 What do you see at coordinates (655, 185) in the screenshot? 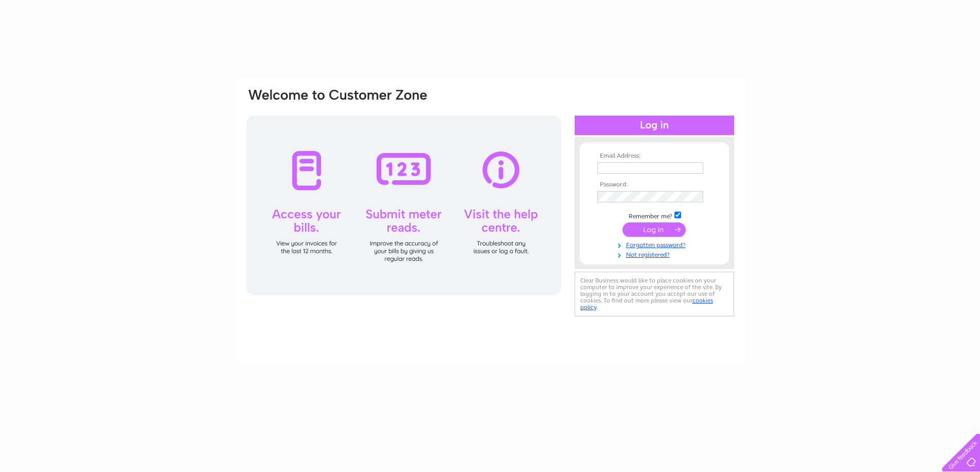
I see `th: Password:` at bounding box center [655, 185].